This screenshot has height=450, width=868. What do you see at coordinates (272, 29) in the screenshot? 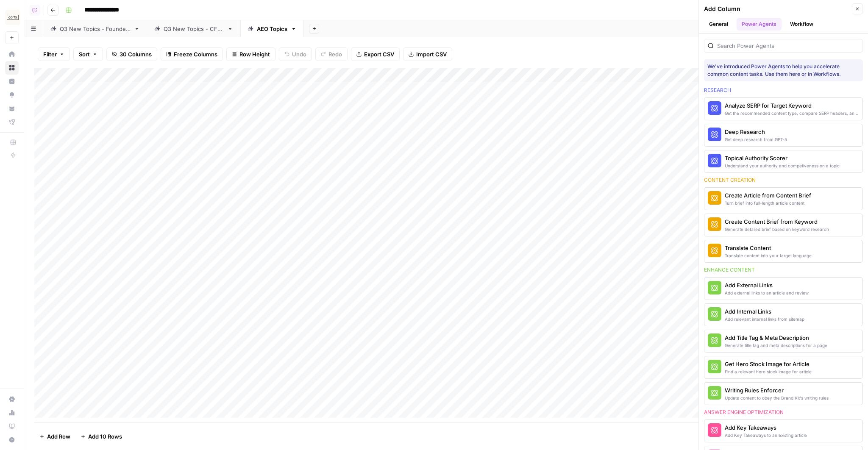
I see `a: AEO Topics` at bounding box center [272, 29].